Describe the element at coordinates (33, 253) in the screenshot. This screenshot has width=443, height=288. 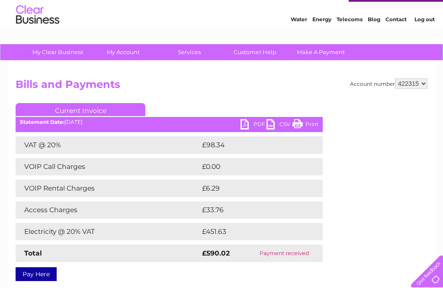
I see `strong: Total` at that location.